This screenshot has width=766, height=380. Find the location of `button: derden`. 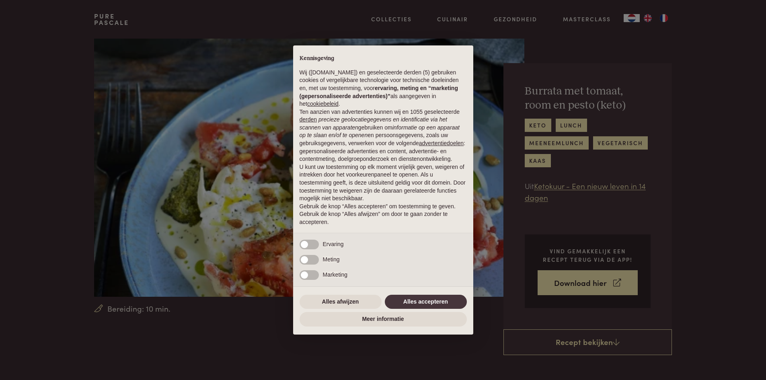

button: derden is located at coordinates (309, 120).